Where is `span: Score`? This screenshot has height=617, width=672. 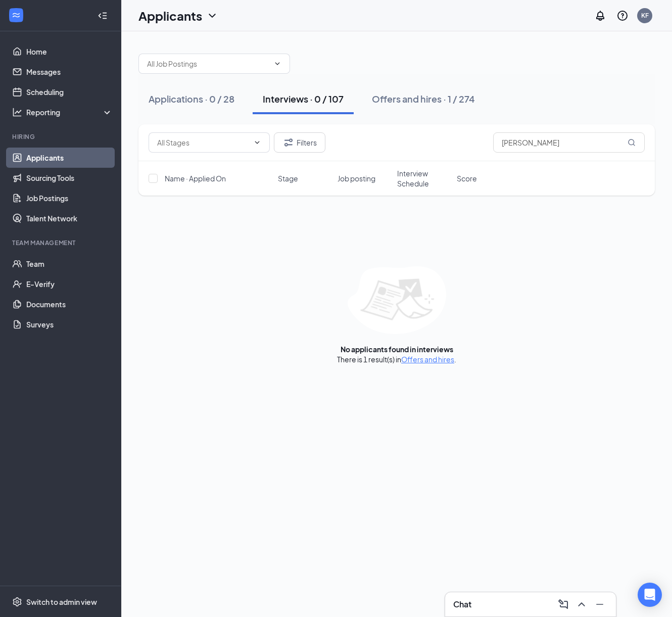 span: Score is located at coordinates (467, 178).